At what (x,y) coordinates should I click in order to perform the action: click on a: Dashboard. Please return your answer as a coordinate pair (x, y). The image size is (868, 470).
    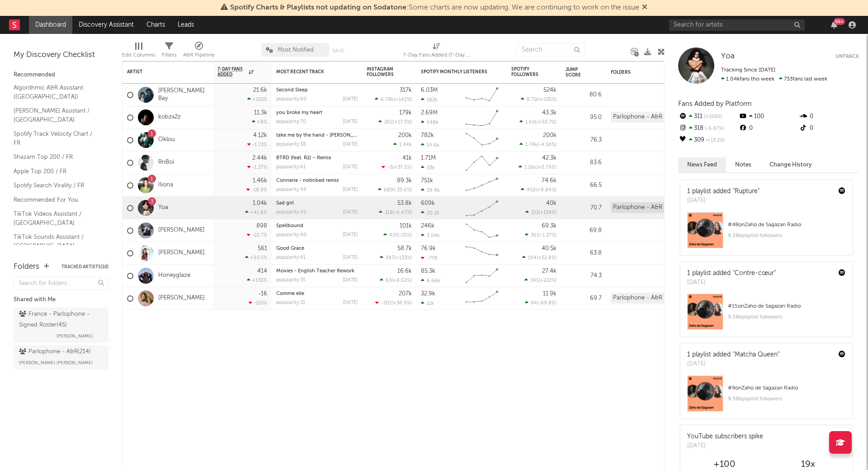
    Looking at the image, I should click on (51, 25).